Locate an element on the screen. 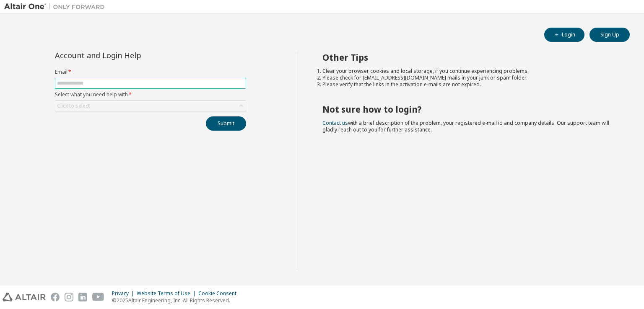 The width and height of the screenshot is (644, 309). img: facebook.svg is located at coordinates (55, 297).